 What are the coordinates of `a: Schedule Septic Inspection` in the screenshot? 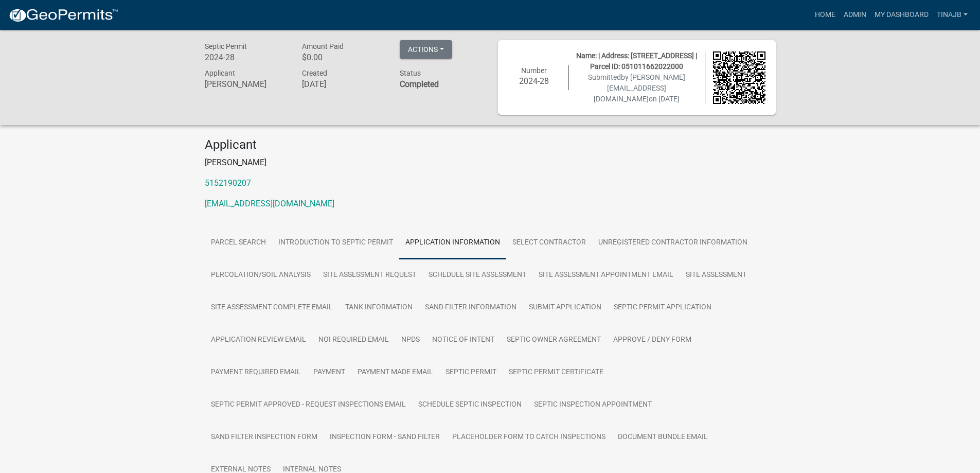 It's located at (469, 405).